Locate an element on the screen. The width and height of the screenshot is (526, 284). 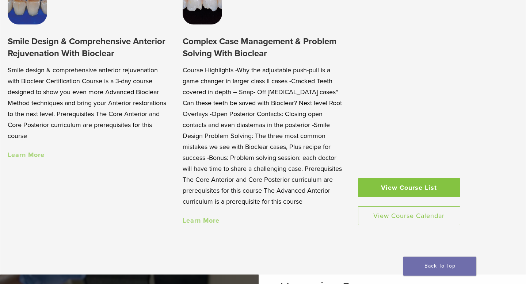
a: Back To Top is located at coordinates (439, 266).